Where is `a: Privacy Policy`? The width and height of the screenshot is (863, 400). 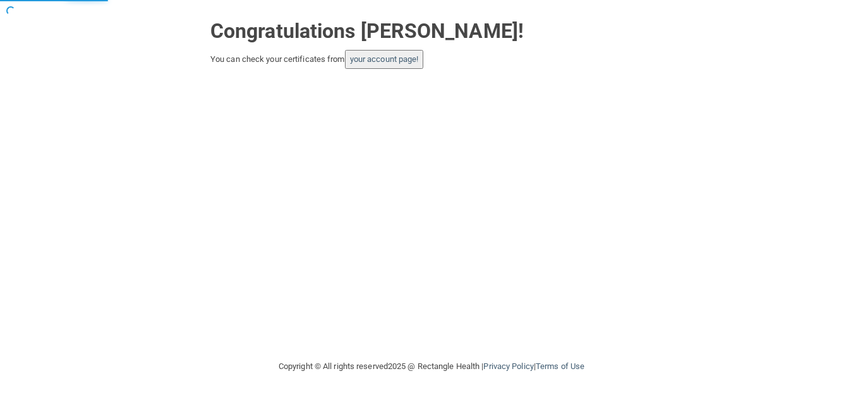
a: Privacy Policy is located at coordinates (508, 366).